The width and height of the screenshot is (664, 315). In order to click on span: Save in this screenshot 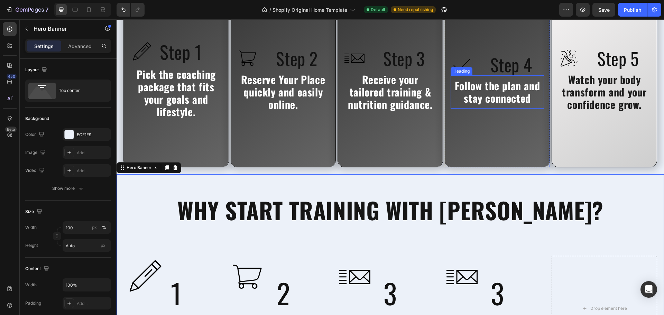, I will do `click(603, 10)`.